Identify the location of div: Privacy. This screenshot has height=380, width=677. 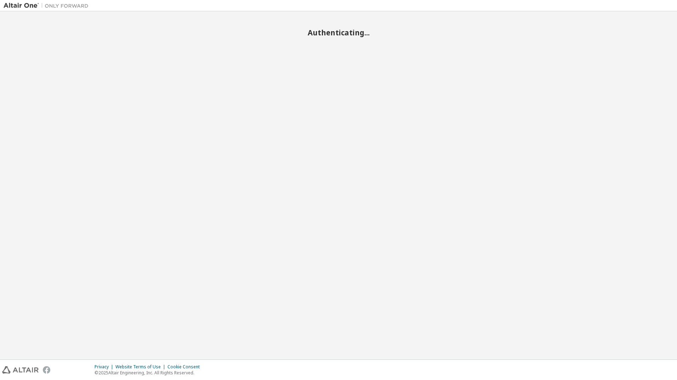
(105, 367).